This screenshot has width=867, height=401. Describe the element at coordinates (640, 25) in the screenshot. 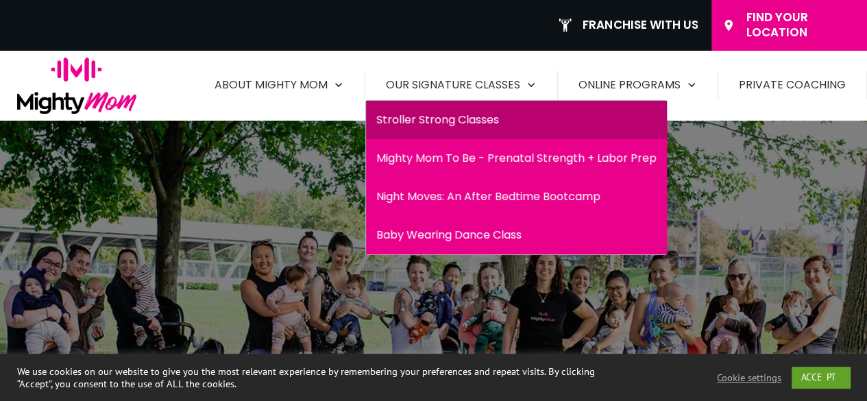

I see `span: Franchise With Us` at that location.